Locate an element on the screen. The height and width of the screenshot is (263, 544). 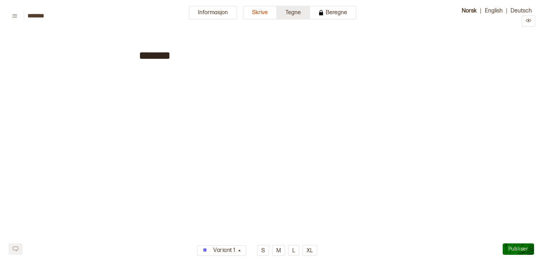
button: S is located at coordinates (263, 250).